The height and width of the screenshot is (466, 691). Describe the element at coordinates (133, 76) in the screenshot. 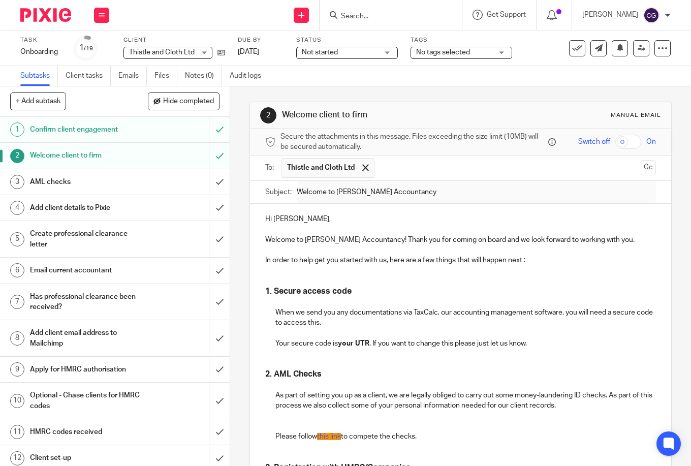

I see `a: Emails` at that location.